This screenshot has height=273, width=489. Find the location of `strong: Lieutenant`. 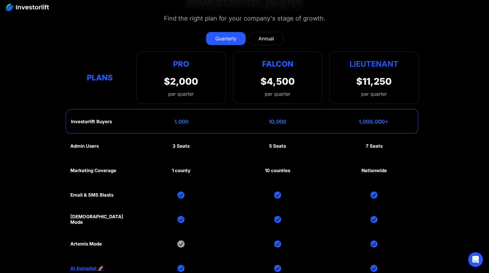

strong: Lieutenant is located at coordinates (374, 64).